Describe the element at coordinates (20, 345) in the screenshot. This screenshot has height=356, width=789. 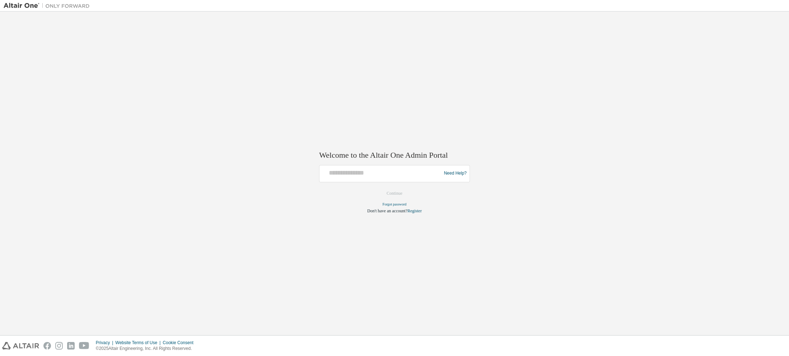
I see `img: altair_logo.svg` at that location.